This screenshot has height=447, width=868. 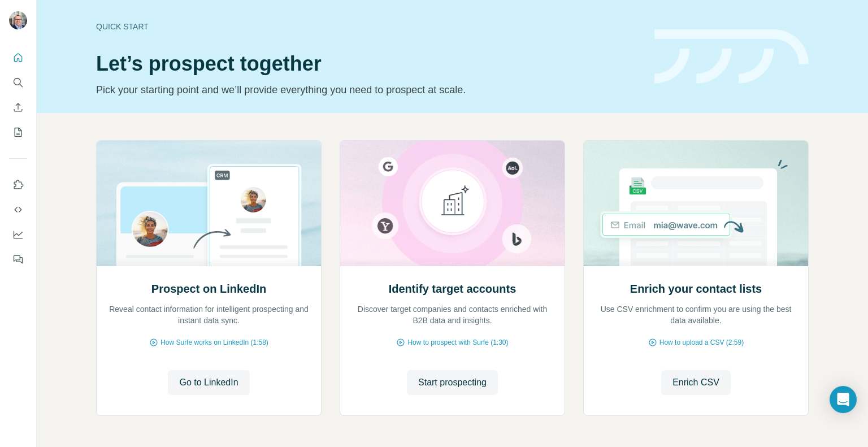 What do you see at coordinates (696, 382) in the screenshot?
I see `span: Enrich CSV` at bounding box center [696, 382].